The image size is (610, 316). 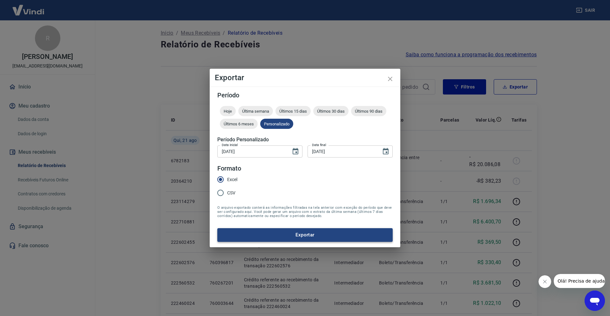 I want to click on div: Últimos 6 meses, so click(x=239, y=124).